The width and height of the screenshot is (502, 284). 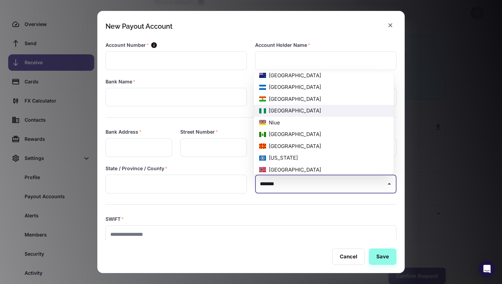 I want to click on li: Niue, so click(x=324, y=123).